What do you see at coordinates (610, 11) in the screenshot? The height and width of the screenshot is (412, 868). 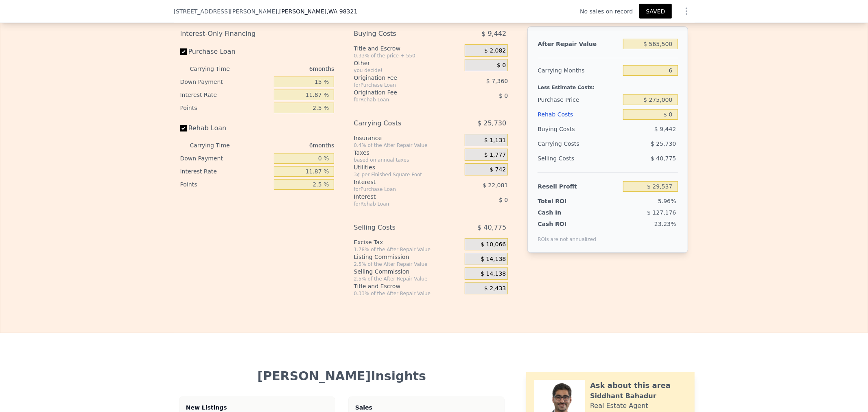 I see `div: No sales on record` at bounding box center [610, 11].